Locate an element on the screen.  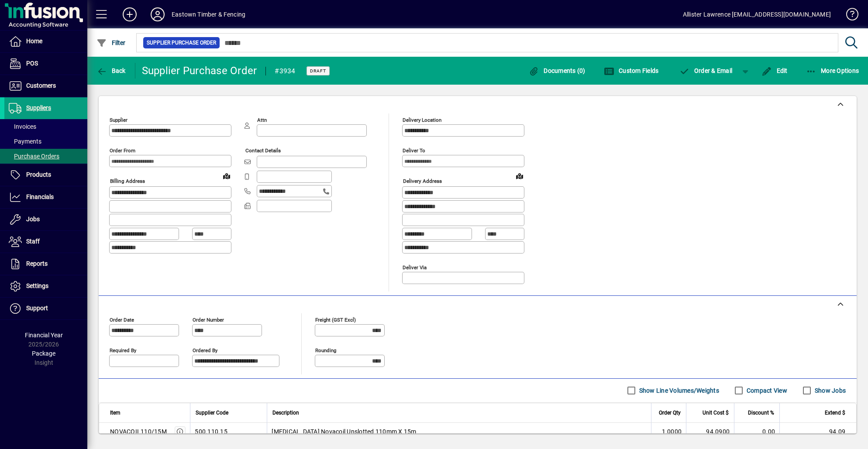
div: Eastown Timber & Fencing is located at coordinates (209, 15).